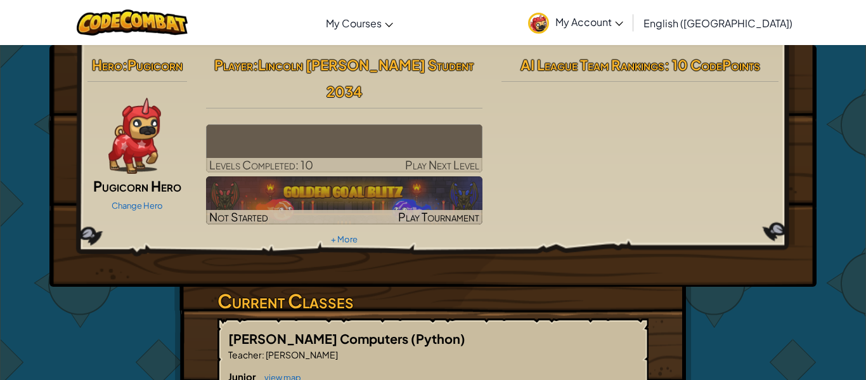 The height and width of the screenshot is (380, 866). Describe the element at coordinates (233, 65) in the screenshot. I see `span: Player` at that location.